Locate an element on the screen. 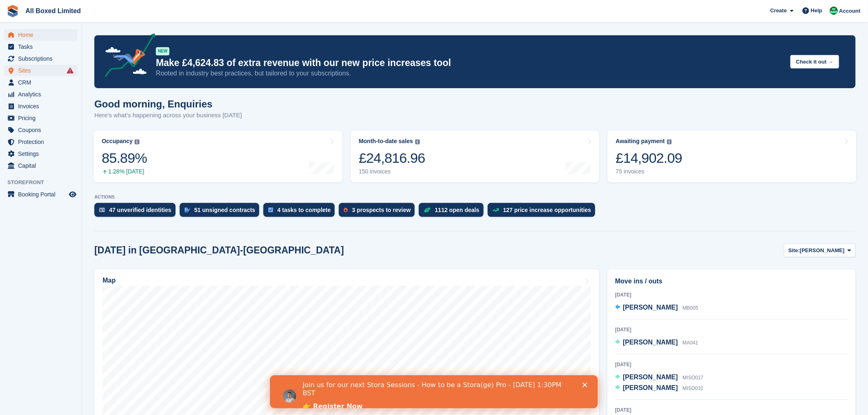 The height and width of the screenshot is (415, 868). img: verify_identity-adf6edd0f0f0b5bbfe63781bf79b02c33cf7c696d77639b501bdc392416b5a36.svg is located at coordinates (102, 211).